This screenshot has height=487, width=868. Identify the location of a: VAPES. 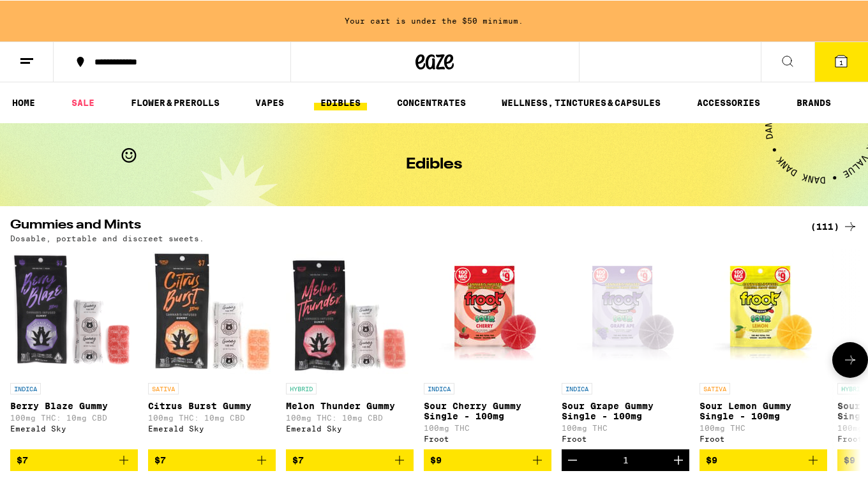
(269, 102).